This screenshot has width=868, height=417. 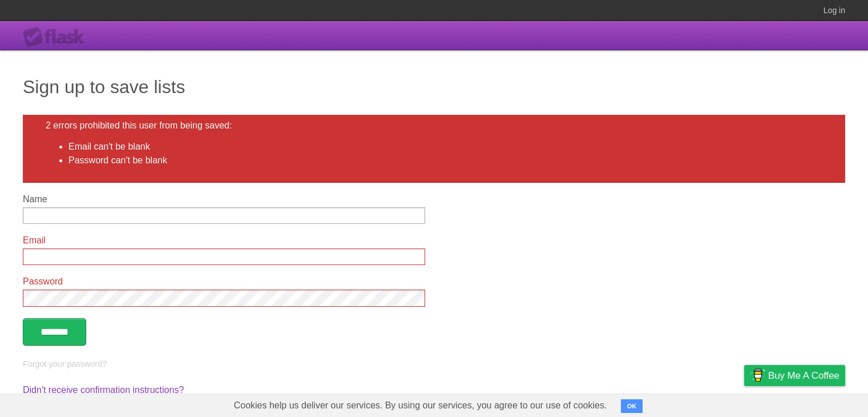 What do you see at coordinates (64, 364) in the screenshot?
I see `a: Forgot your password?` at bounding box center [64, 364].